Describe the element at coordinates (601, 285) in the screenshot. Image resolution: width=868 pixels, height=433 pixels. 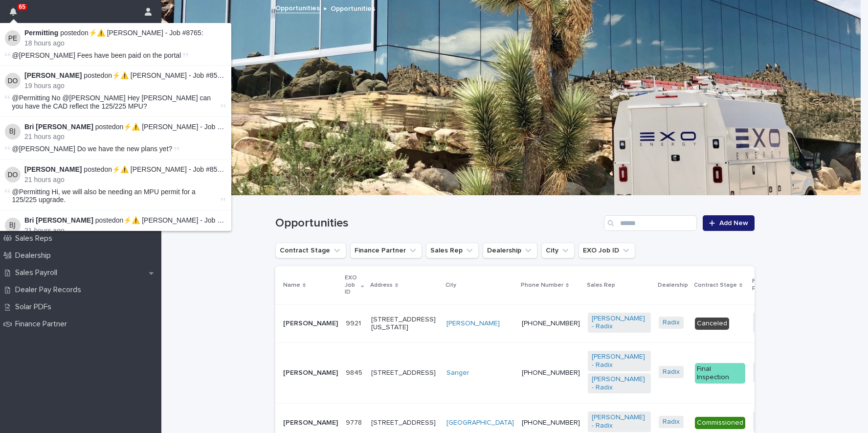
I see `p: Sales Rep` at that location.